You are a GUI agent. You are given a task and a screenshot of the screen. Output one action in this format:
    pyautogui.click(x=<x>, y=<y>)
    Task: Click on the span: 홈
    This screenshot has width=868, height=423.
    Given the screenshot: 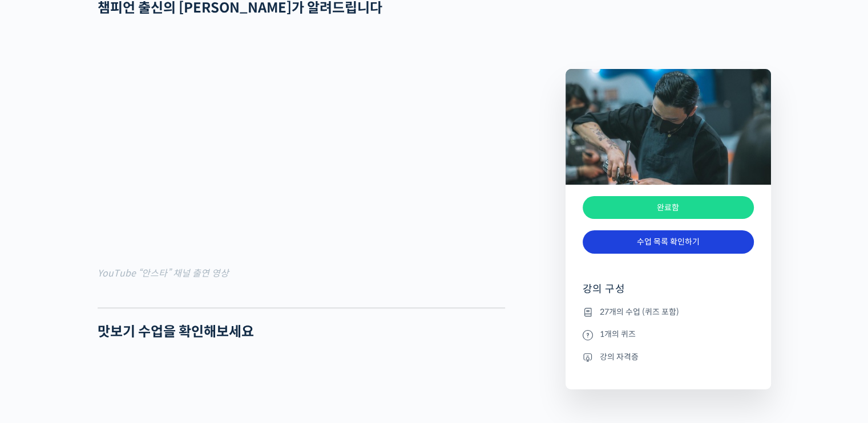 What is the action you would take?
    pyautogui.click(x=39, y=350)
    